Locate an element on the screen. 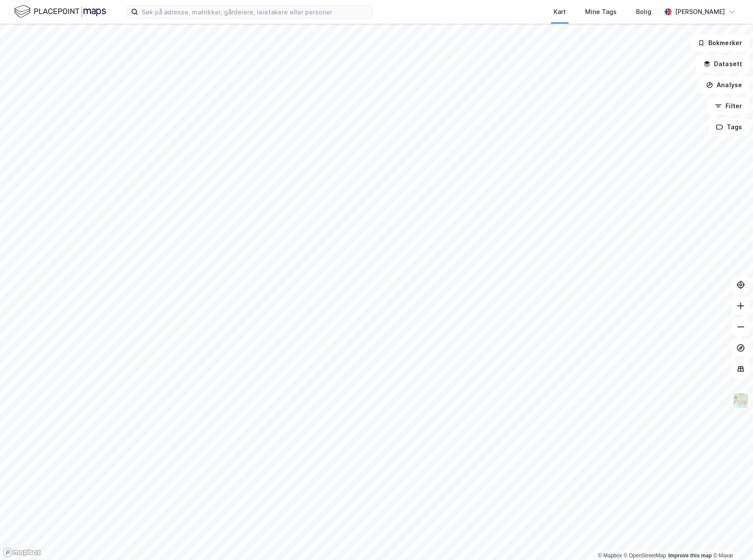 The image size is (753, 560). a: Mapbox homepage is located at coordinates (22, 552).